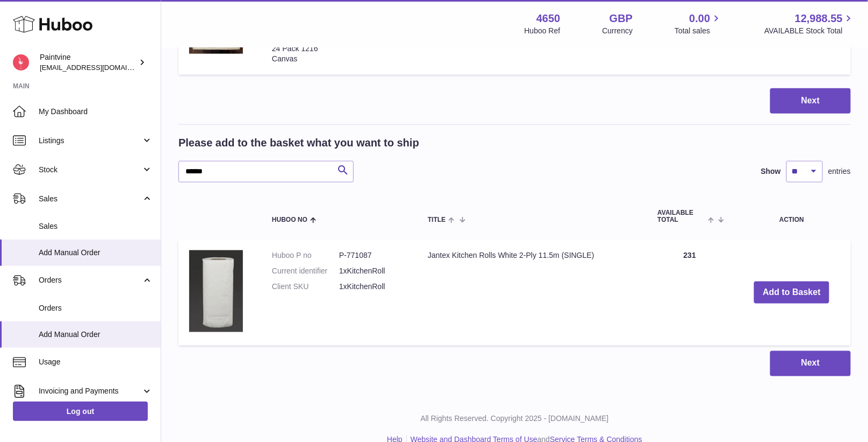 The width and height of the screenshot is (868, 442). Describe the element at coordinates (681, 216) in the screenshot. I see `span: AVAILABLE Total` at that location.